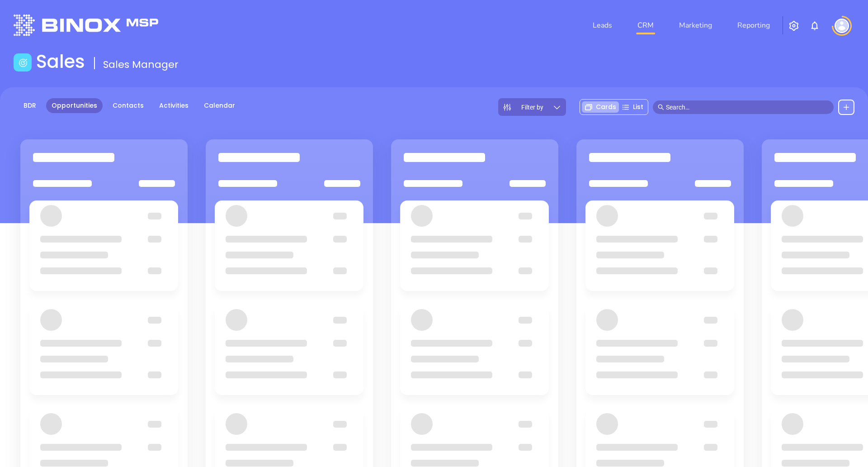 Image resolution: width=868 pixels, height=467 pixels. I want to click on img: iconSetting, so click(794, 26).